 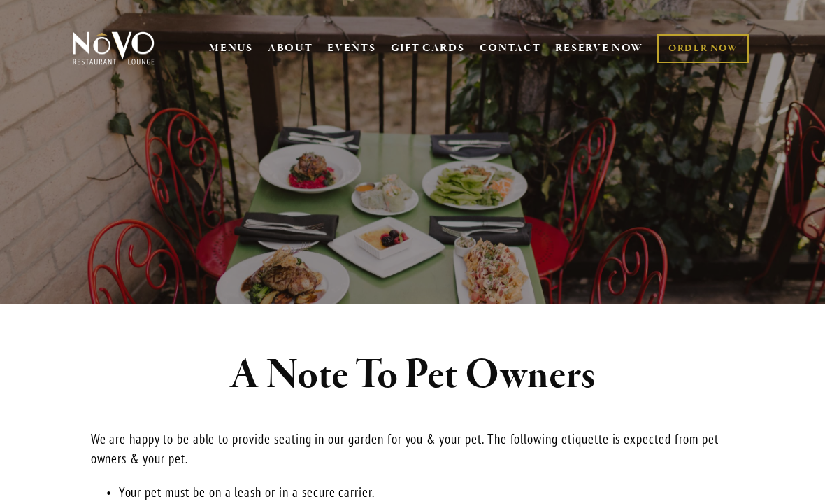 I want to click on a: EVENTS, so click(x=351, y=48).